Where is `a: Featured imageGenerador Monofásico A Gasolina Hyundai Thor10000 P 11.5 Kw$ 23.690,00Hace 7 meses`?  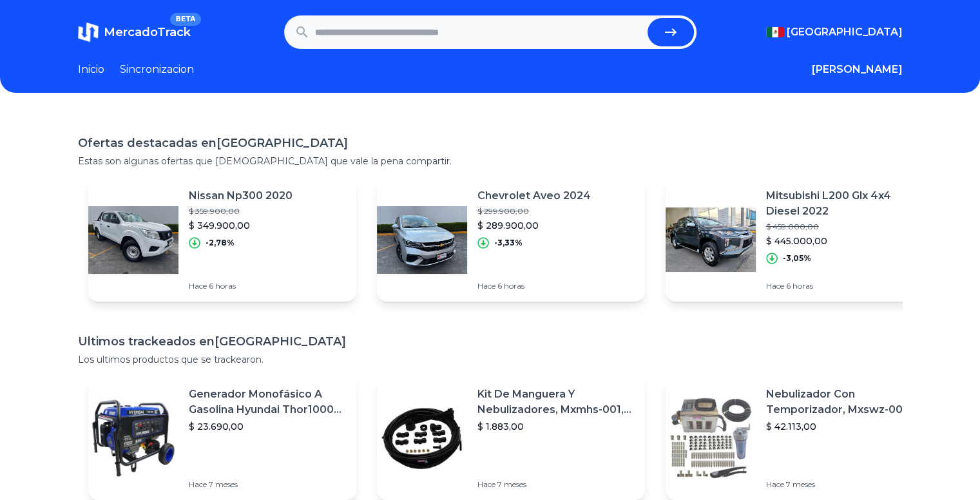
a: Featured imageGenerador Monofásico A Gasolina Hyundai Thor10000 P 11.5 Kw$ 23.690,00Hace 7 meses is located at coordinates (223, 438).